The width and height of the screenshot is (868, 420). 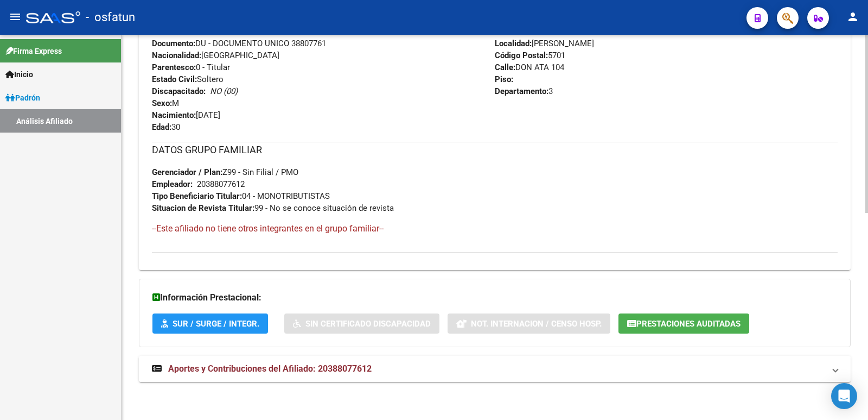 What do you see at coordinates (521, 55) in the screenshot?
I see `strong: Código Postal:` at bounding box center [521, 55].